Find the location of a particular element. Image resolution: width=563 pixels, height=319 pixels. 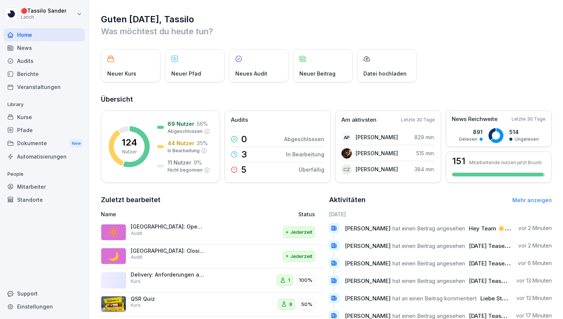

a: QSR QuizKurs850% is located at coordinates (212, 305).